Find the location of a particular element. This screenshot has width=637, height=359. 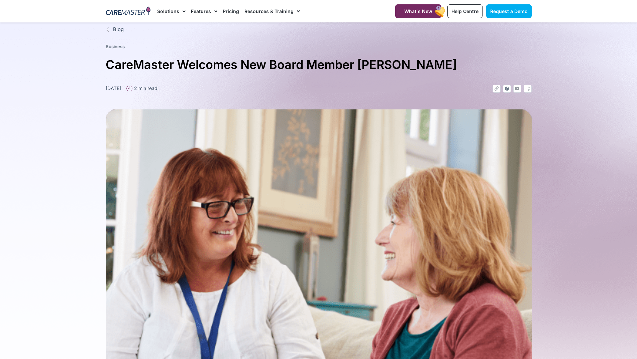

a: What's New is located at coordinates (419, 11).